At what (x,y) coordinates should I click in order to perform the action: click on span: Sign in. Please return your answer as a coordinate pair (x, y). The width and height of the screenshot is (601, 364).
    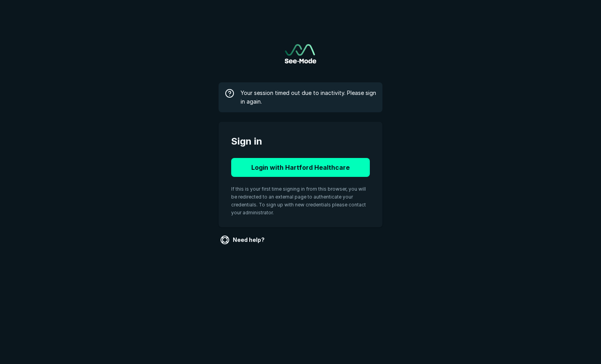
    Looking at the image, I should click on (300, 141).